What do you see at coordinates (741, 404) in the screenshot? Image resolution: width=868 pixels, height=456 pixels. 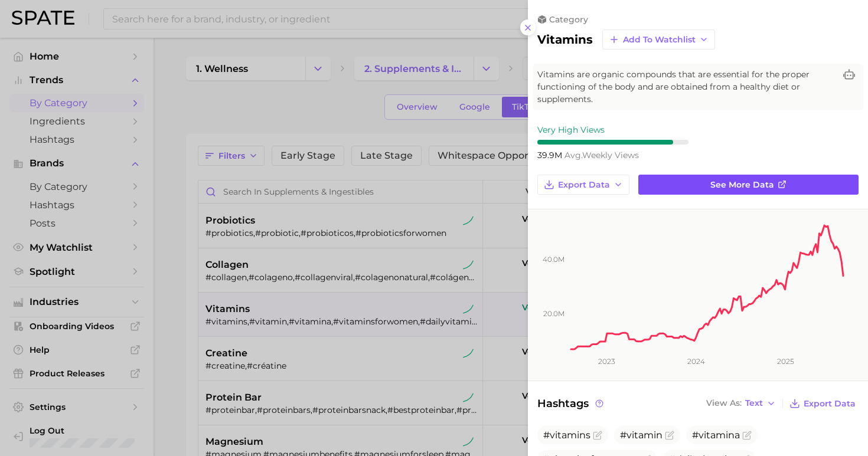 I see `button: View AsText` at bounding box center [741, 404].